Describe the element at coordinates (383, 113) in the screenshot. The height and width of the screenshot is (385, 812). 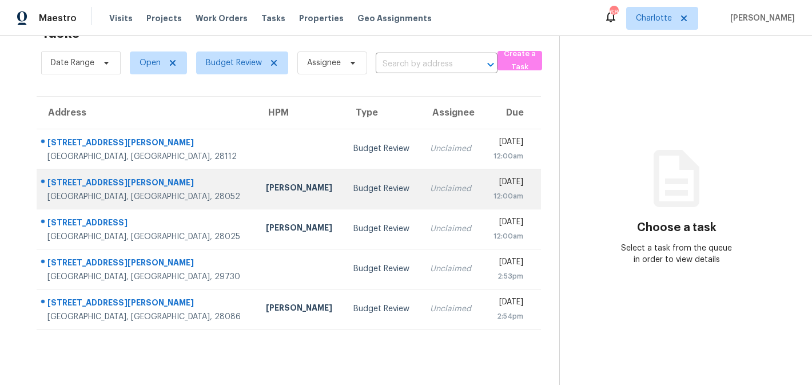
I see `th: Type` at that location.